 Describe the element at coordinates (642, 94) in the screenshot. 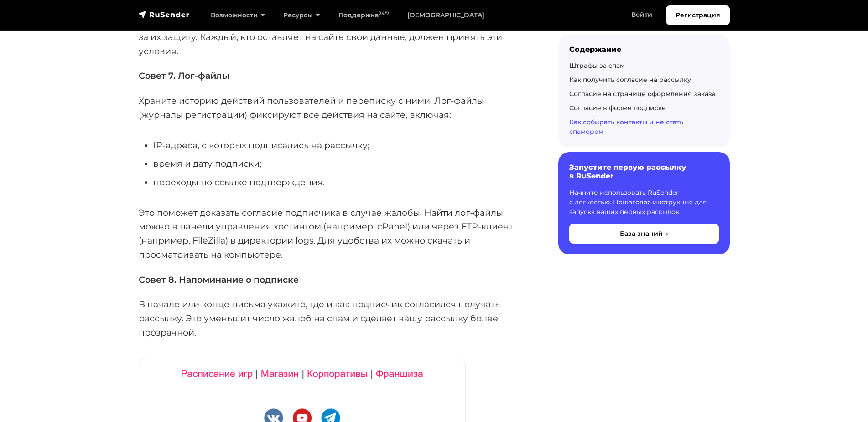

I see `a: Согласие на странице оформления заказа` at that location.